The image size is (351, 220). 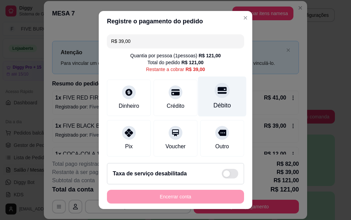 What do you see at coordinates (176, 62) in the screenshot?
I see `div: Total do pedido` at bounding box center [176, 62].